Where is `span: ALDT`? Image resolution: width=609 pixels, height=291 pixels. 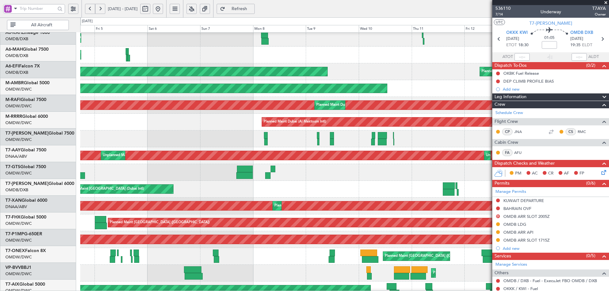
span: ALDT is located at coordinates (593, 57).